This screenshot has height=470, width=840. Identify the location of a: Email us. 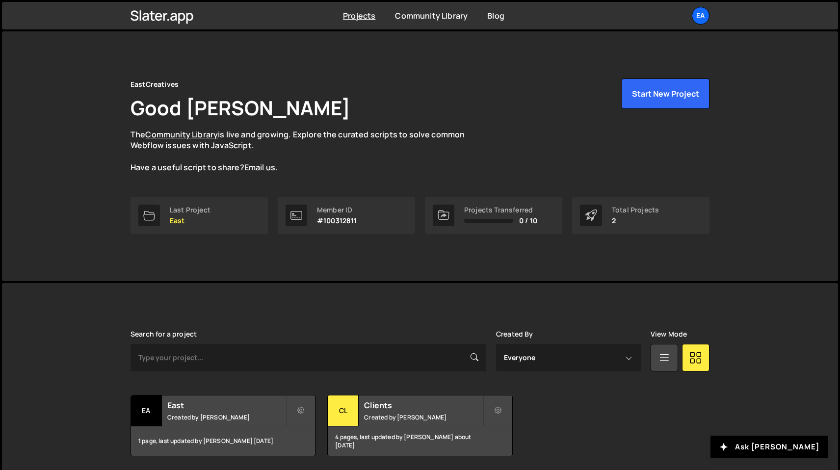
(260, 167).